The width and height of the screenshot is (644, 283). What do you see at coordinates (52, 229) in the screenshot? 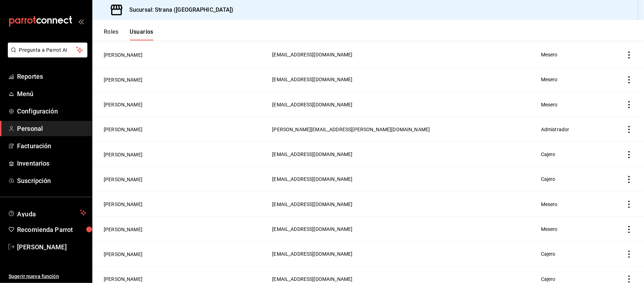
I see `span: Recomienda Parrot` at bounding box center [52, 229].